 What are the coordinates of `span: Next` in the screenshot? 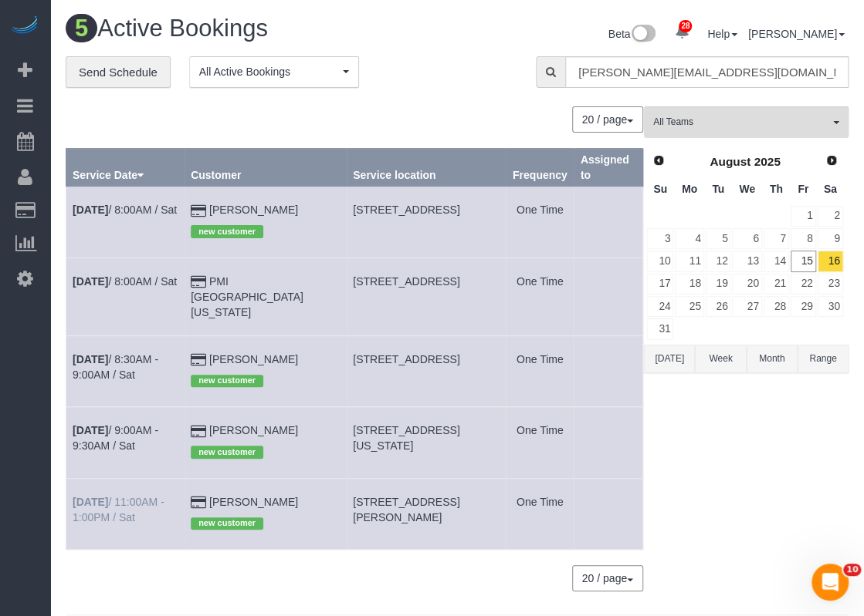 It's located at (832, 161).